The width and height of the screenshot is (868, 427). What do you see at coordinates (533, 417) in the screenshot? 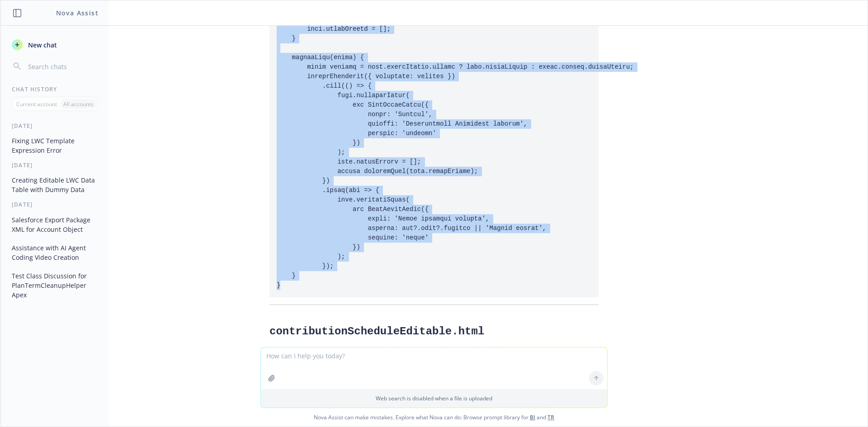
I see `a: BI` at bounding box center [533, 417].